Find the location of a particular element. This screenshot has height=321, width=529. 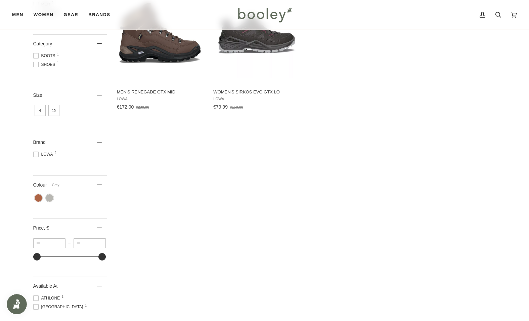

span: Size is located at coordinates (38, 95).